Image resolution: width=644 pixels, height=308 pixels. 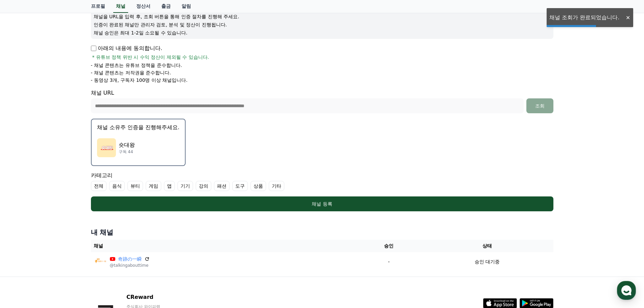 I want to click on a: 설정, so click(x=108, y=223).